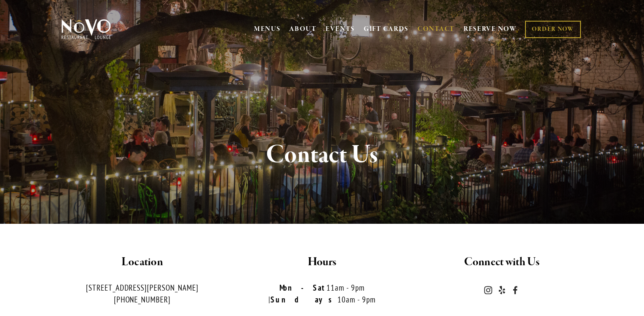 This screenshot has height=316, width=644. I want to click on h2: Location, so click(142, 263).